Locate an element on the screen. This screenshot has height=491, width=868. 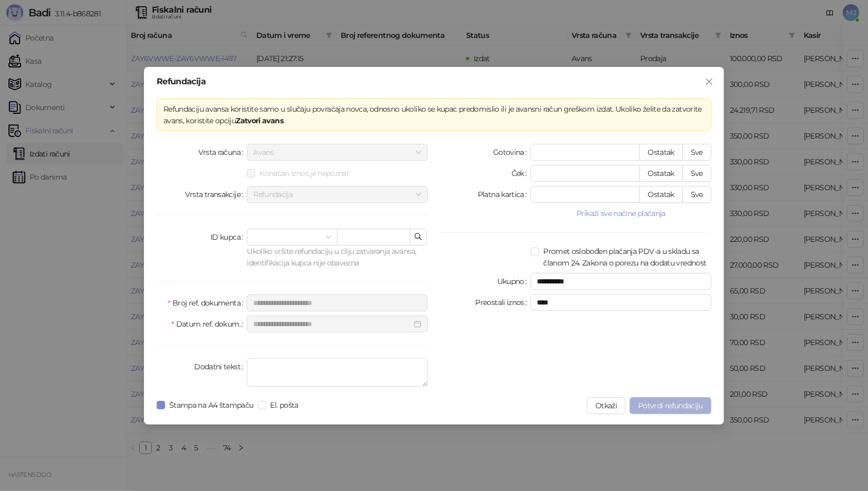
input: Datum ref. dokum. is located at coordinates (332, 324).